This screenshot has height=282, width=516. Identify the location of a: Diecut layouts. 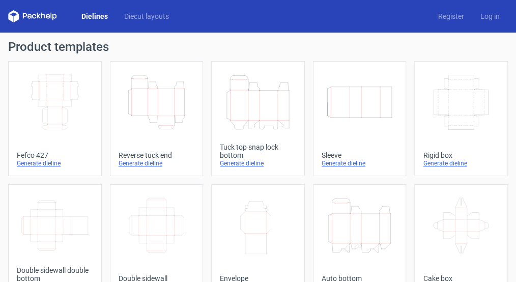
(147, 16).